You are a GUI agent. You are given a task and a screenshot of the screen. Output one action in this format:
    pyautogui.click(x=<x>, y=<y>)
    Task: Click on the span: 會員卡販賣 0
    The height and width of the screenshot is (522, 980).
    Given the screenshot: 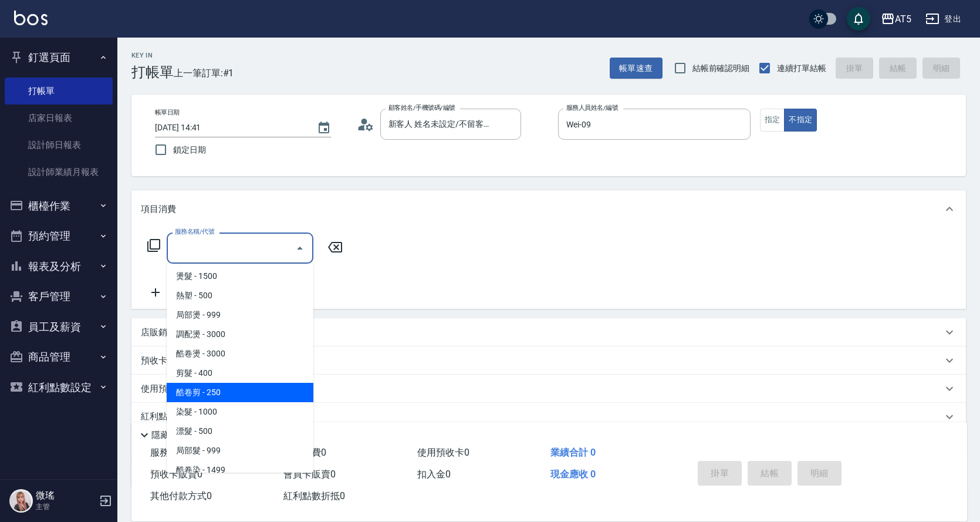 What is the action you would take?
    pyautogui.click(x=309, y=474)
    